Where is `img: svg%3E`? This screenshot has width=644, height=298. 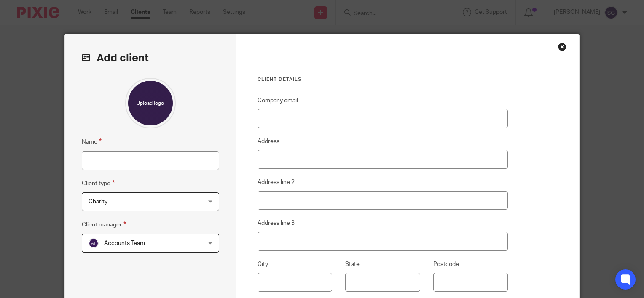 img: svg%3E is located at coordinates (93, 243).